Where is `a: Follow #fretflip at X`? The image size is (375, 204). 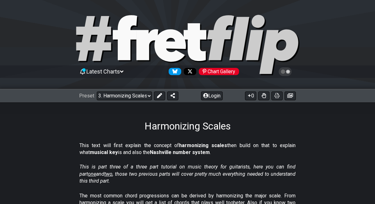 a: Follow #fretflip at X is located at coordinates (189, 71).